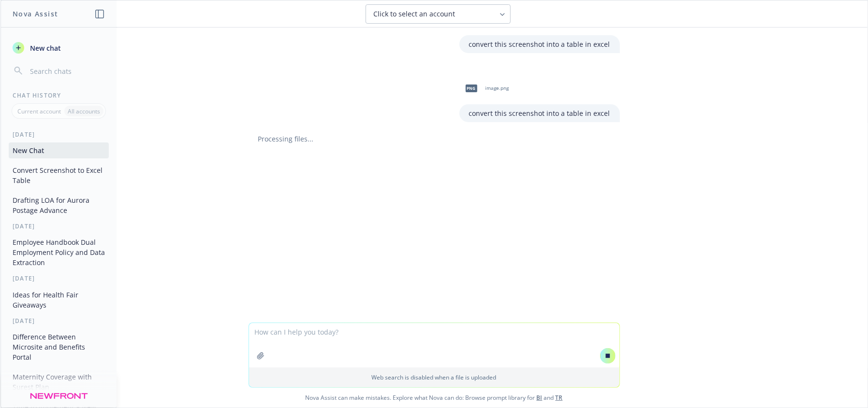 Image resolution: width=868 pixels, height=408 pixels. Describe the element at coordinates (66, 71) in the screenshot. I see `input: Search chats` at that location.